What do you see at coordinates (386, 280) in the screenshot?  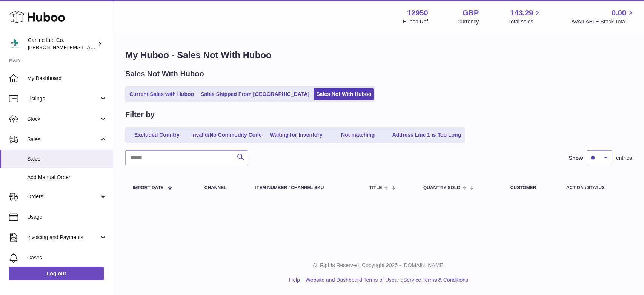 I see `li: and` at bounding box center [386, 280].